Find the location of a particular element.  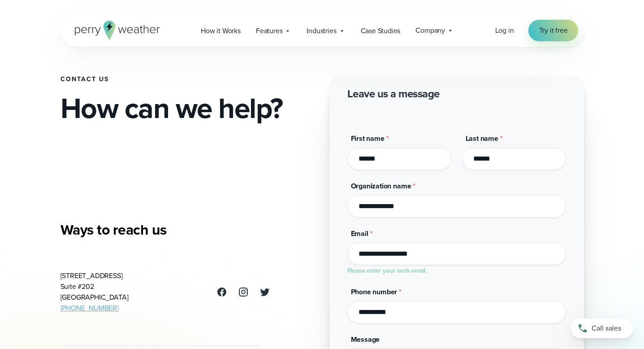

span: Phone number is located at coordinates (375, 291).